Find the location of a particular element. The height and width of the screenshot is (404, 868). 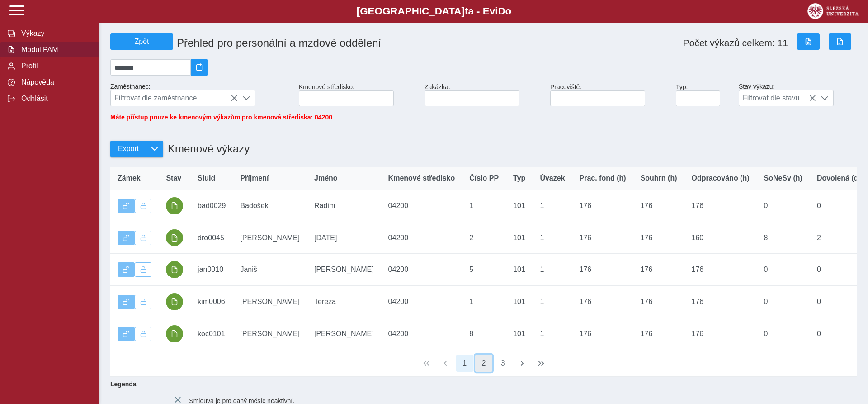

span: Export is located at coordinates (128, 149).